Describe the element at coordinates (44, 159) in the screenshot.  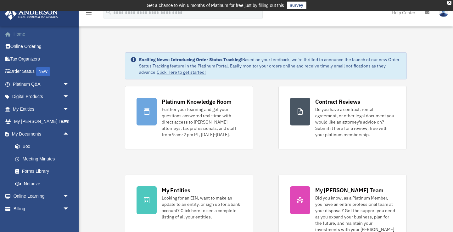
I see `a: Meeting Minutes` at that location.